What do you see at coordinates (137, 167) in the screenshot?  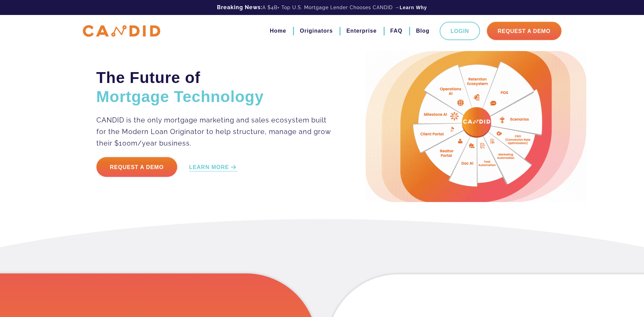 I see `a: Request a Demo` at bounding box center [137, 167].